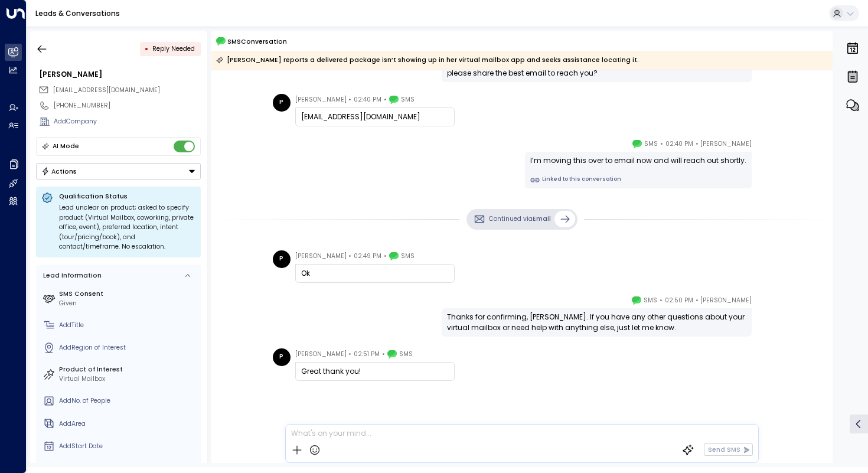 The height and width of the screenshot is (473, 868). What do you see at coordinates (106, 90) in the screenshot?
I see `span: phoebe.li66@gmail.com` at bounding box center [106, 90].